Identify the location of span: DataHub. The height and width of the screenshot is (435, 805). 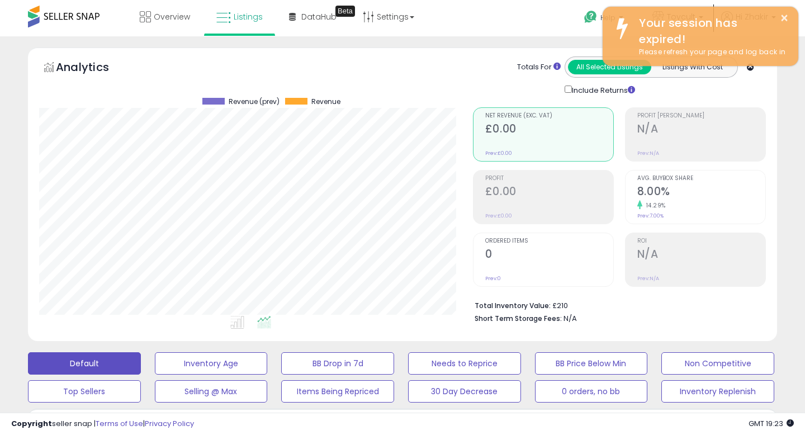
(319, 17).